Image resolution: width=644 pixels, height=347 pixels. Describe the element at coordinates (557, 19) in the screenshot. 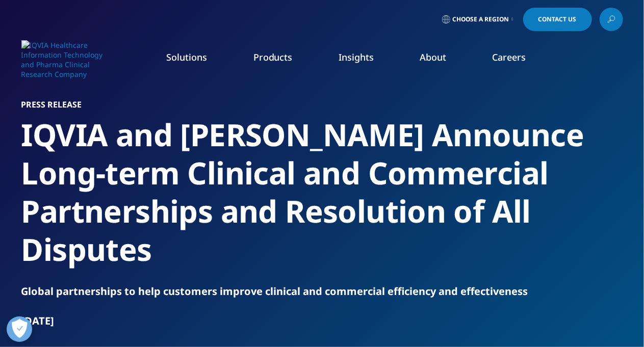

I see `a: Contact Us` at that location.